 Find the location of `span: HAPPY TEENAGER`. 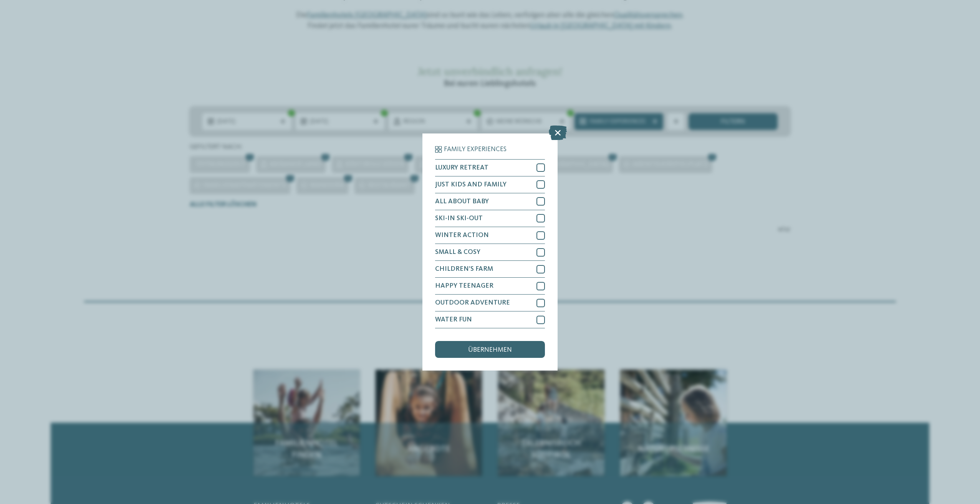

span: HAPPY TEENAGER is located at coordinates (464, 286).